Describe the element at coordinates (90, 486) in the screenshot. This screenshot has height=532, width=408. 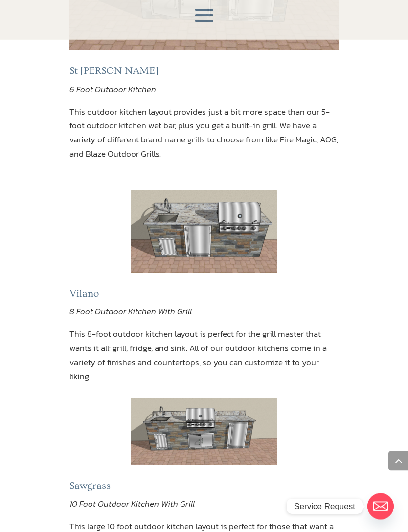
I see `span: Sawgrass` at that location.